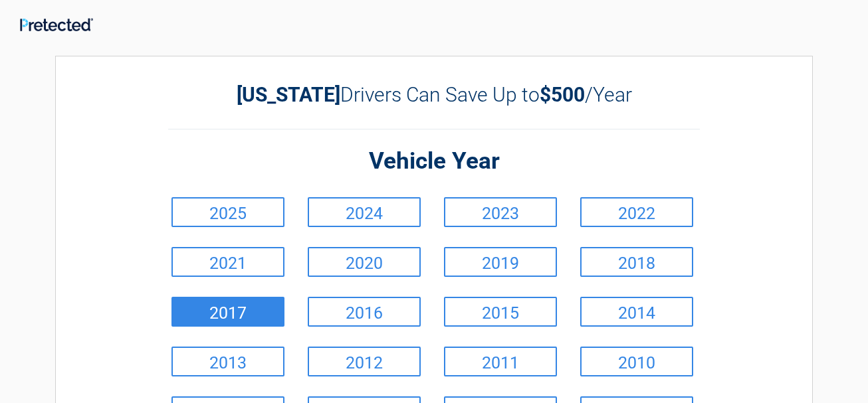  Describe the element at coordinates (364, 362) in the screenshot. I see `a: 2012` at that location.